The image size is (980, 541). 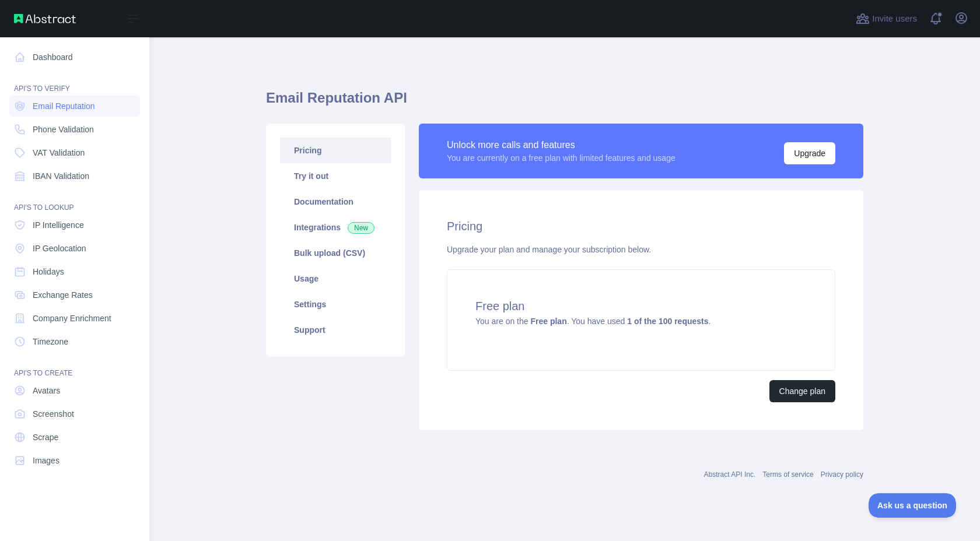 What do you see at coordinates (59, 248) in the screenshot?
I see `span: IP Geolocation` at bounding box center [59, 248].